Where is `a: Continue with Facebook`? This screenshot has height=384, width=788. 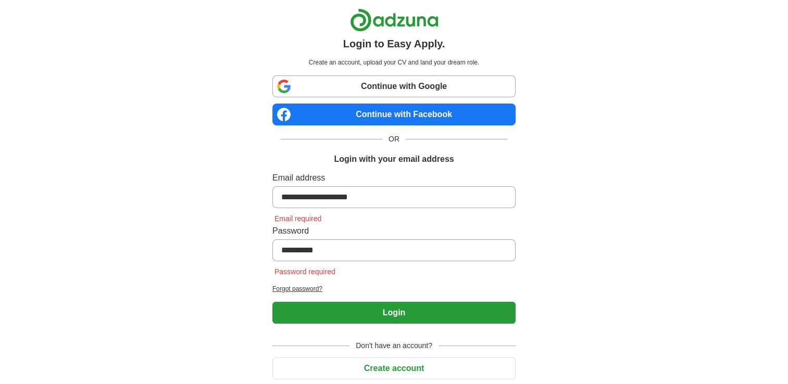
a: Continue with Facebook is located at coordinates (394, 115).